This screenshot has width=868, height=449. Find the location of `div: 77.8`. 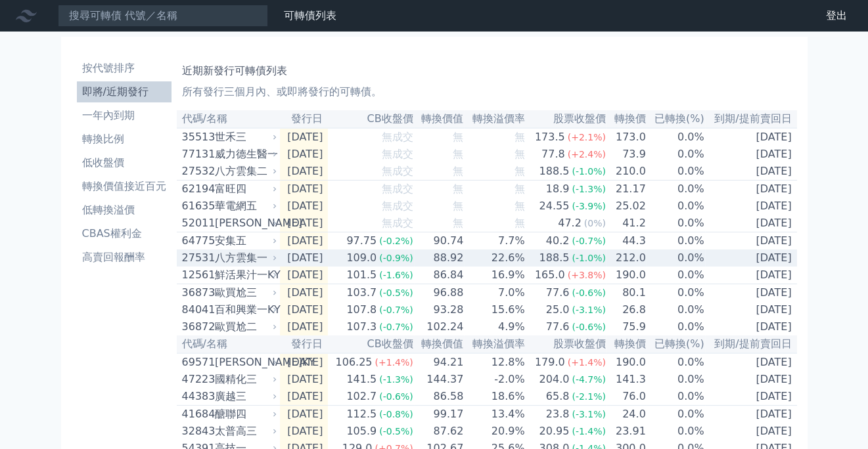

div: 77.8 is located at coordinates (553, 155).